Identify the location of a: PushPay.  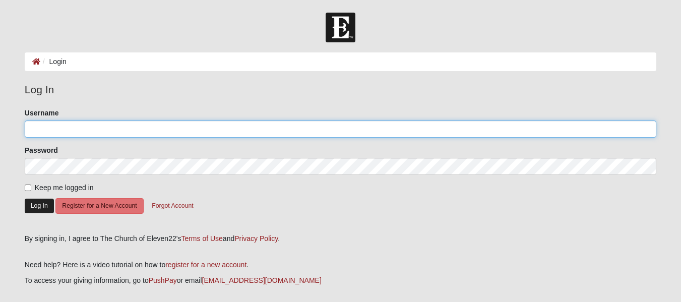
(163, 280).